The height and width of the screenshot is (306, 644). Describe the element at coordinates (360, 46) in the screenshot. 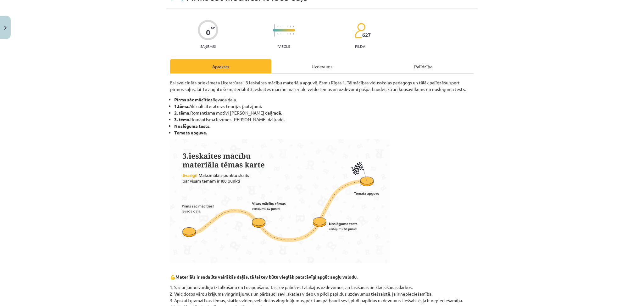

I see `p: pilda` at that location.